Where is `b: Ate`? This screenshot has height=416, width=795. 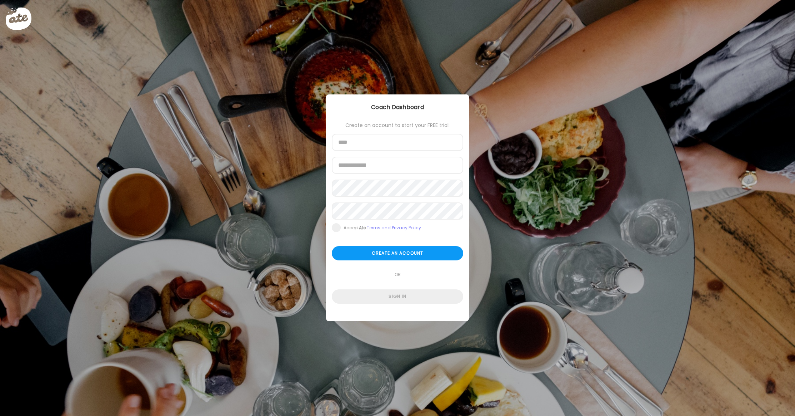 b: Ate is located at coordinates (362, 227).